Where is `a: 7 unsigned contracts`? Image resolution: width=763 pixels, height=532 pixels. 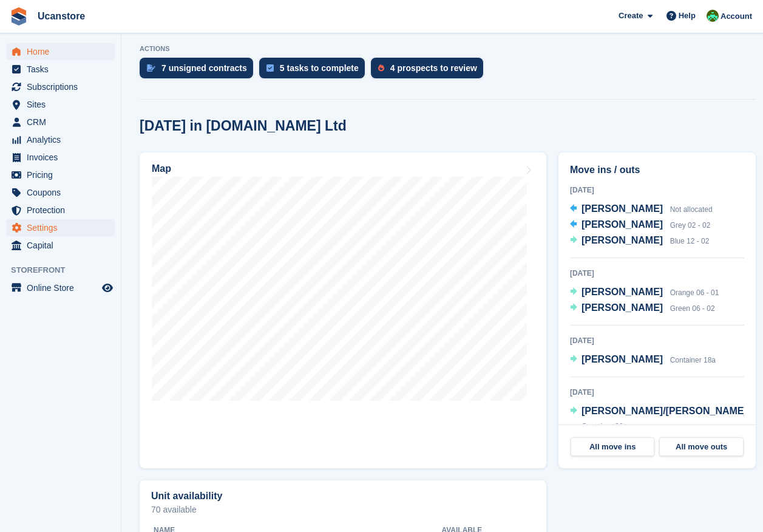 a: 7 unsigned contracts is located at coordinates (199, 71).